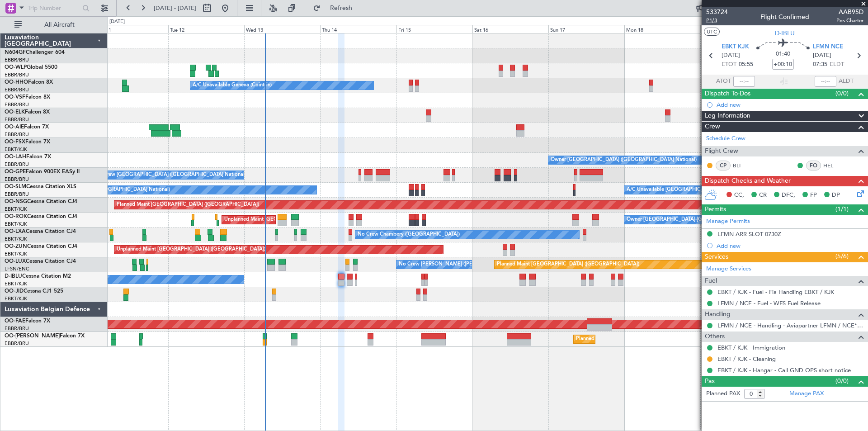 The height and width of the screenshot is (431, 868). What do you see at coordinates (341, 8) in the screenshot?
I see `span: Refresh` at bounding box center [341, 8].